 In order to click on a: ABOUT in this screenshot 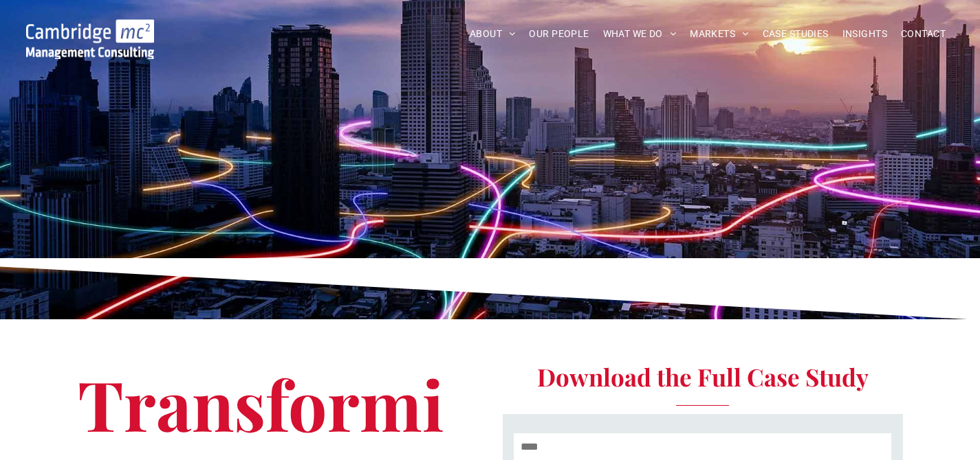, I will do `click(492, 34)`.